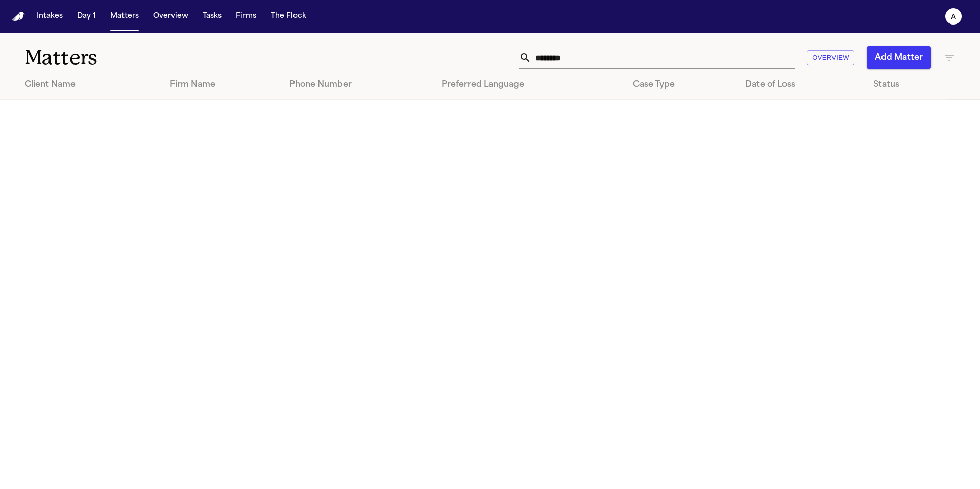  What do you see at coordinates (89, 85) in the screenshot?
I see `div: Client Name` at bounding box center [89, 85].